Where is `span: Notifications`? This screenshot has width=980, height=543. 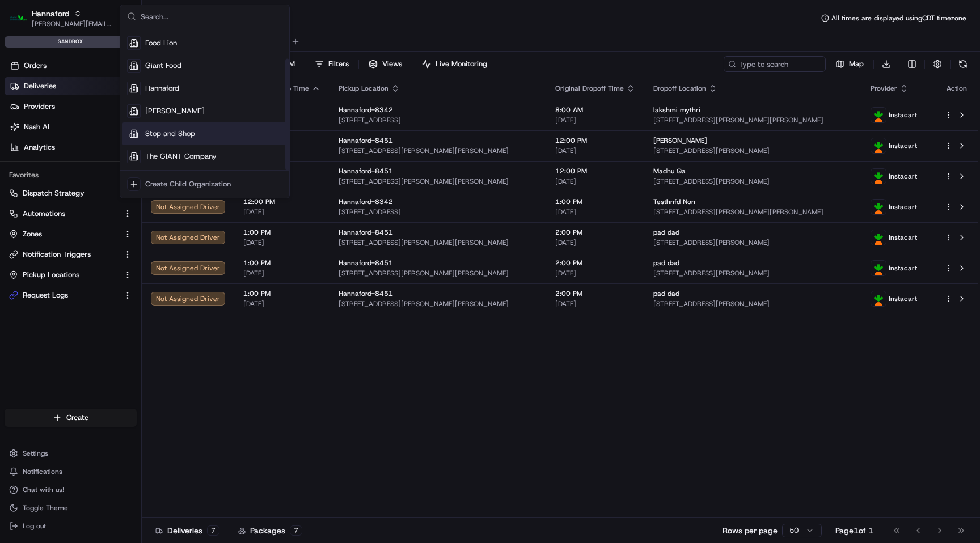
span: Notifications is located at coordinates (42, 472).